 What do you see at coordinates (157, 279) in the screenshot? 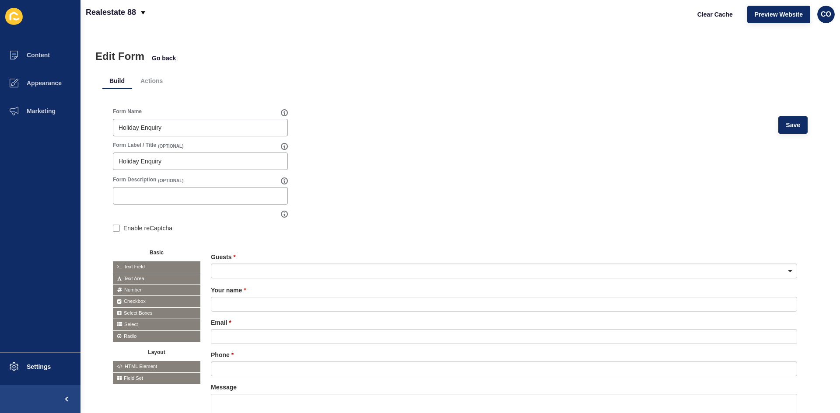
I see `span: Text Area` at bounding box center [157, 279].